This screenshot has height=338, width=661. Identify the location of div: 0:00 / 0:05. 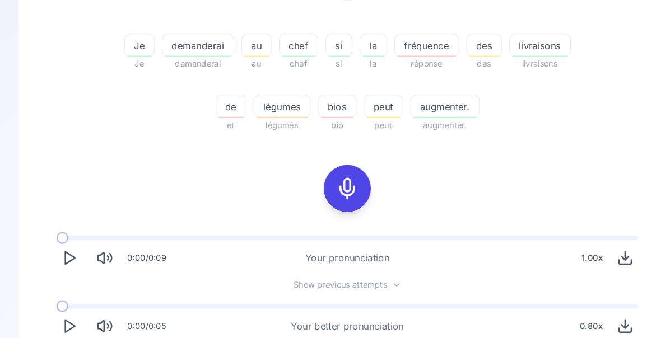
(139, 311).